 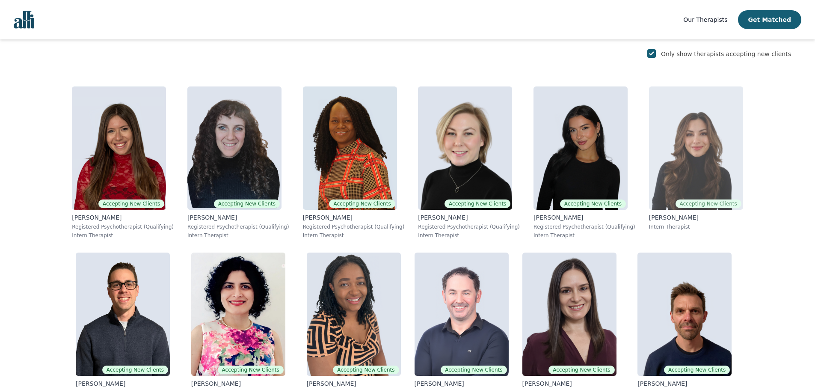 What do you see at coordinates (696, 148) in the screenshot?
I see `img: Saba_Salemi` at bounding box center [696, 148].